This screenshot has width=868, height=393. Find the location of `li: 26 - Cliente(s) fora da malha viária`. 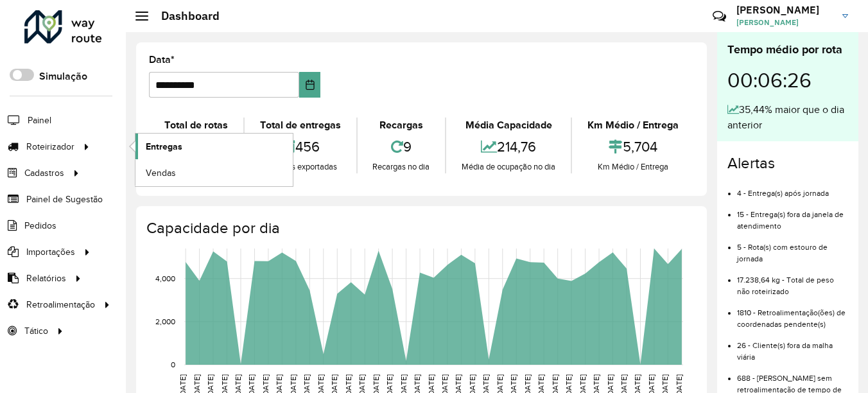

li: 26 - Cliente(s) fora da malha viária is located at coordinates (793, 346).